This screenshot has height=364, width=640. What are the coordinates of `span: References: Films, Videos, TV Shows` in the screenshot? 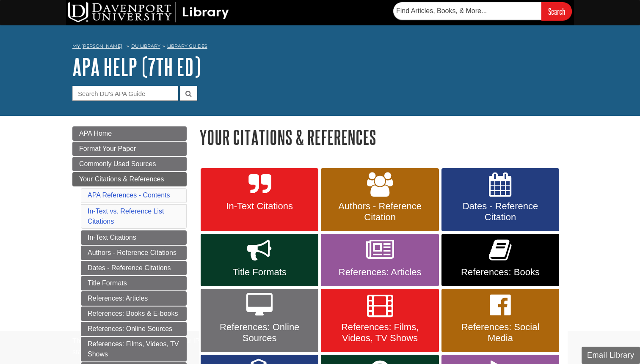 It's located at (380, 333).